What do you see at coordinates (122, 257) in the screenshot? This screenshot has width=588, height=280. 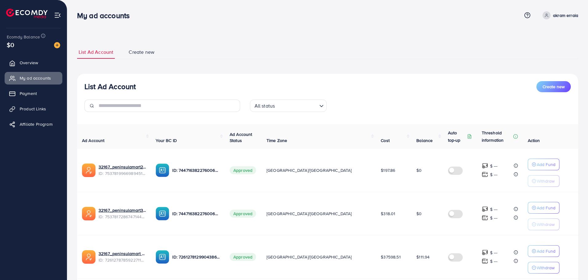 I see `div: <span class='underline'>32167_peninsulamart adc 1_1690648214482</span></br>7261278785922711553` at bounding box center [122, 257].